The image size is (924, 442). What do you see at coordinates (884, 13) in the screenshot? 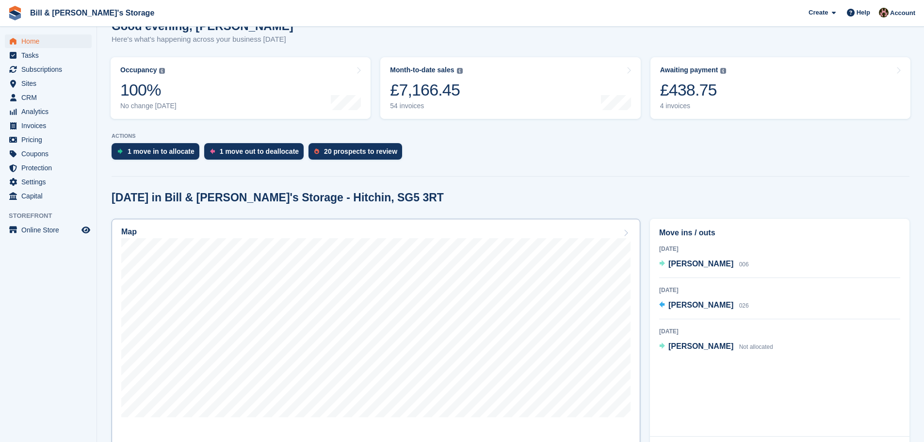
I see `img: Jack Bottesch` at bounding box center [884, 13].